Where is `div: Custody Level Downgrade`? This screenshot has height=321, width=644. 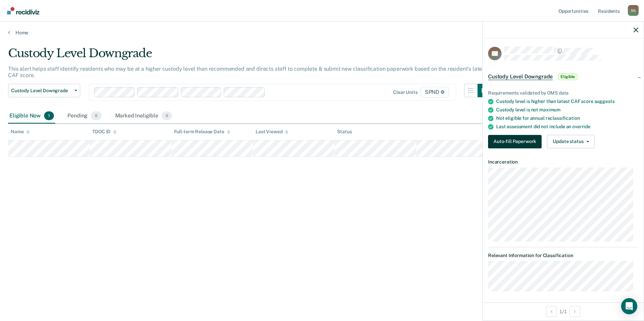
div: Custody Level Downgrade is located at coordinates (250, 56).